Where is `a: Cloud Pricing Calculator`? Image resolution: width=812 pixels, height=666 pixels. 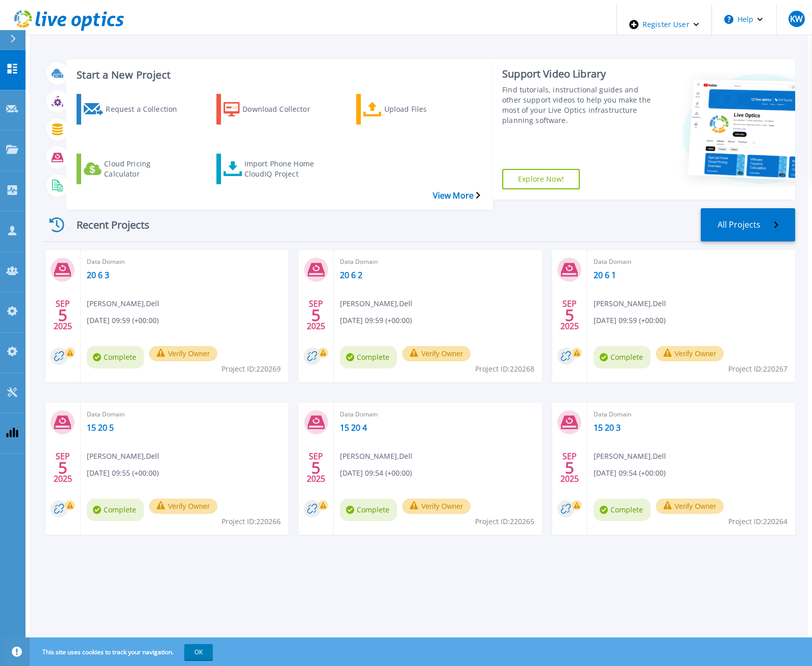 a: Cloud Pricing Calculator is located at coordinates (138, 169).